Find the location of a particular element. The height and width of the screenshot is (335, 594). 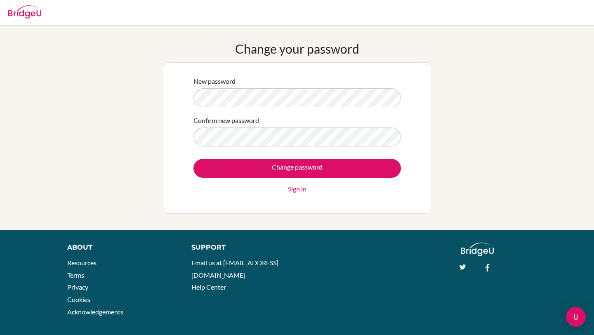

a: Terms is located at coordinates (75, 275).